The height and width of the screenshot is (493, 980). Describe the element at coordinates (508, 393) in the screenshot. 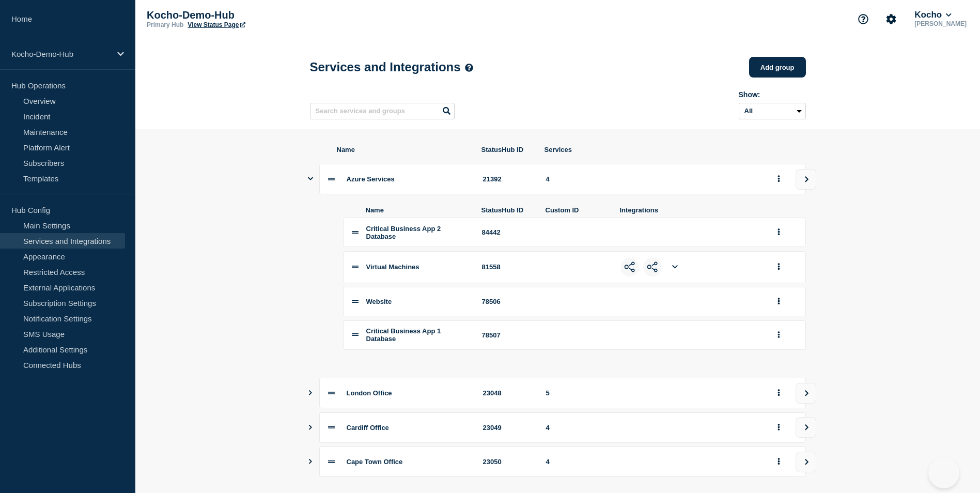

I see `div: 23048` at that location.